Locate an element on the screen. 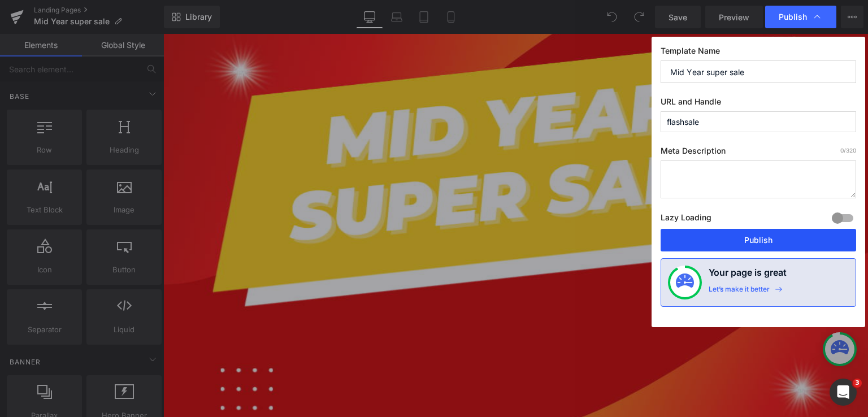 Image resolution: width=868 pixels, height=417 pixels. span: 0 is located at coordinates (842, 150).